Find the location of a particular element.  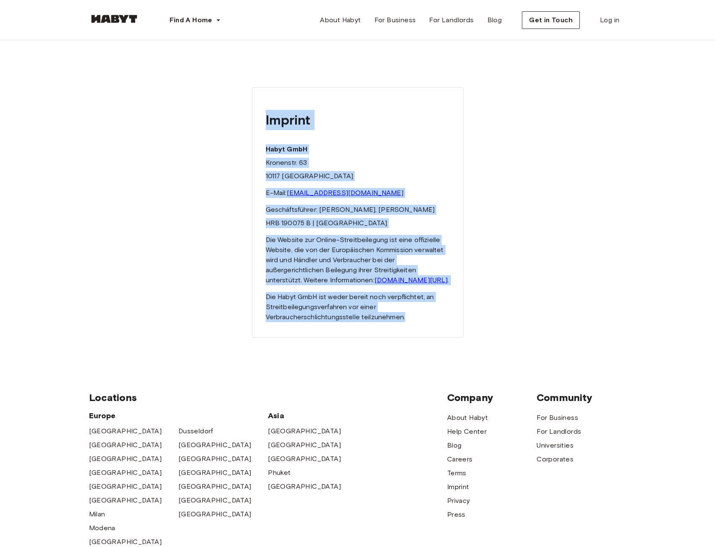

p: Die Website zur Online-Streitbeilegung ist eine offizielle Website, die von der Europäischen Komm... is located at coordinates (357, 260).